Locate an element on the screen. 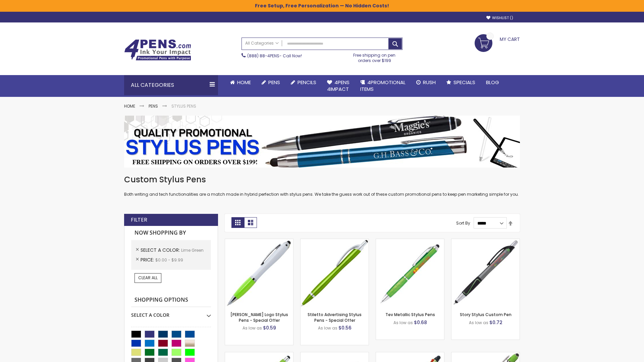 Image resolution: width=644 pixels, height=362 pixels. strong: Shopping Options is located at coordinates (171, 300).